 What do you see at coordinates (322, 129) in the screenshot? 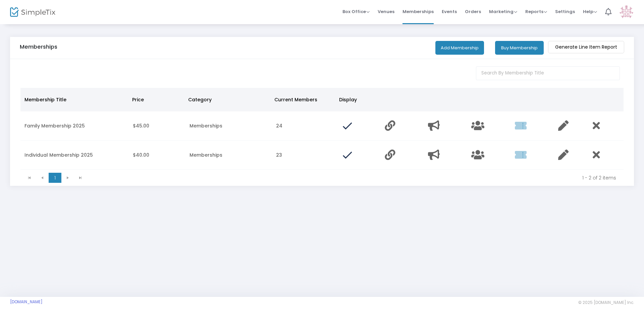
I see `div: Data table` at bounding box center [322, 129].